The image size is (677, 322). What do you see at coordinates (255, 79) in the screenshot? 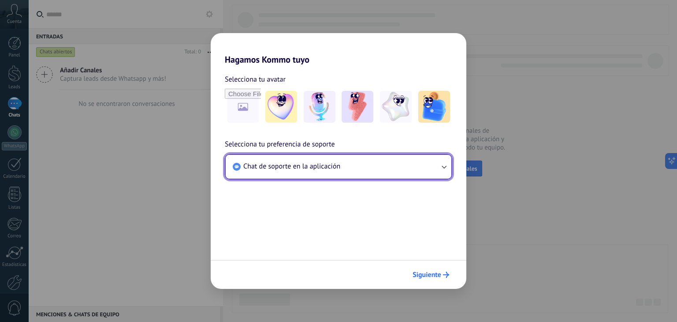
I see `span: Selecciona tu avatar` at bounding box center [255, 79].